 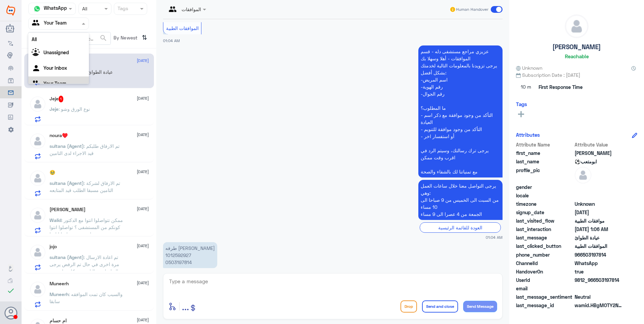 I want to click on button: search, so click(x=103, y=38).